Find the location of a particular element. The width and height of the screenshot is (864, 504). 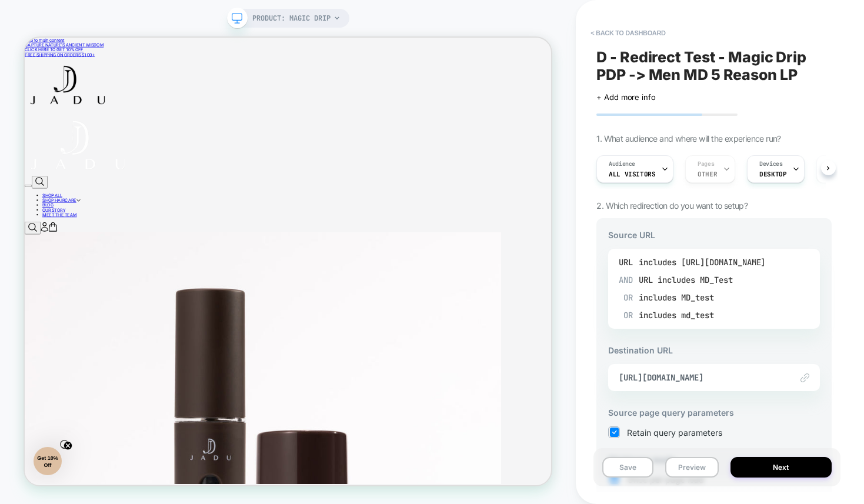

span: AND is located at coordinates (626, 297).